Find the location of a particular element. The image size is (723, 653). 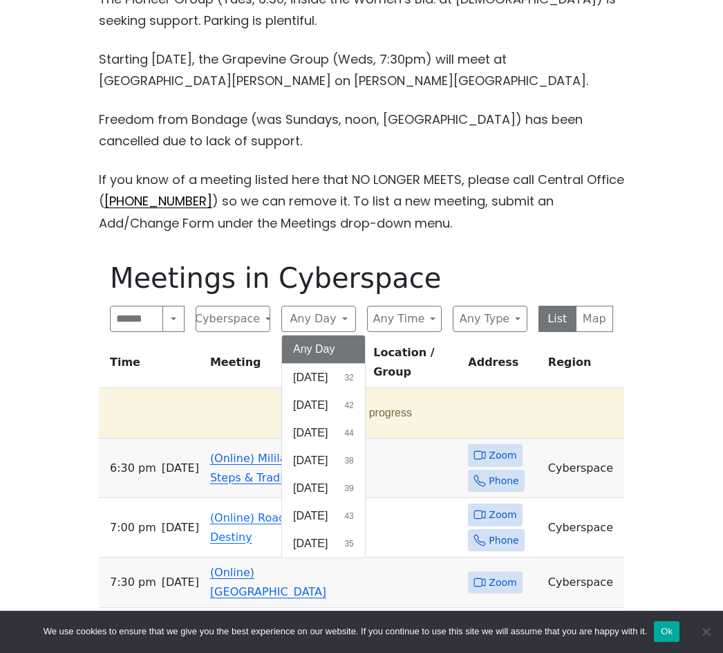

span: 7:30 PM is located at coordinates (133, 582).